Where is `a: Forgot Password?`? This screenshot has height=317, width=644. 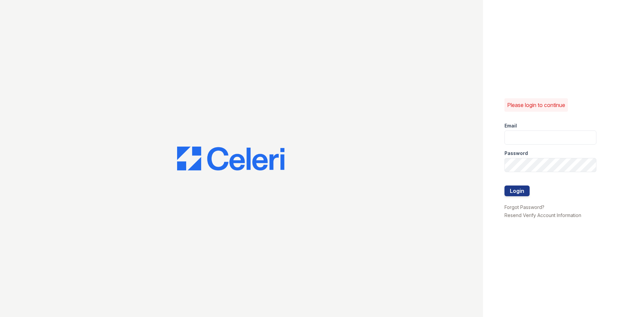
a: Forgot Password? is located at coordinates (524, 207).